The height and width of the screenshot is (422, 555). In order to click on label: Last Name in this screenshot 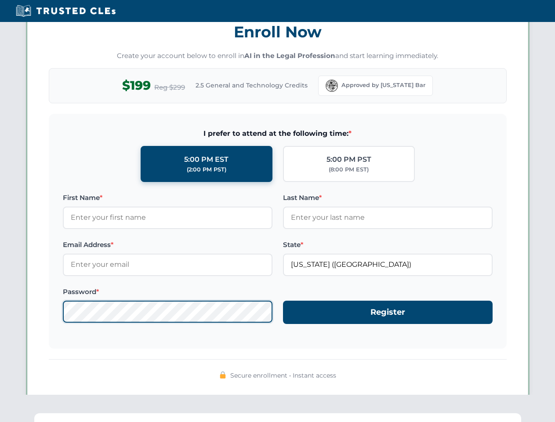, I will do `click(388, 198)`.